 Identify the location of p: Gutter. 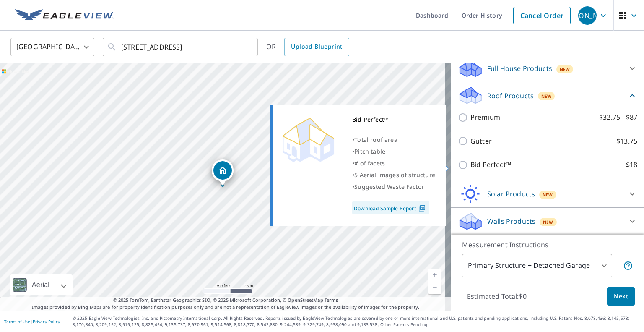
(481, 141).